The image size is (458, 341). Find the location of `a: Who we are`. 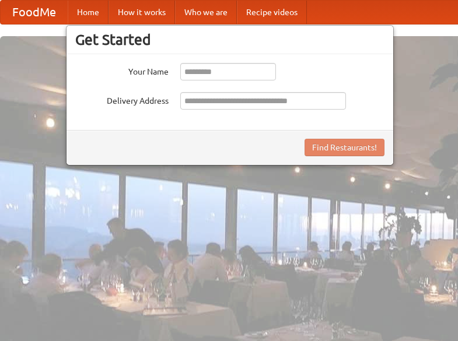

a: Who we are is located at coordinates (206, 12).